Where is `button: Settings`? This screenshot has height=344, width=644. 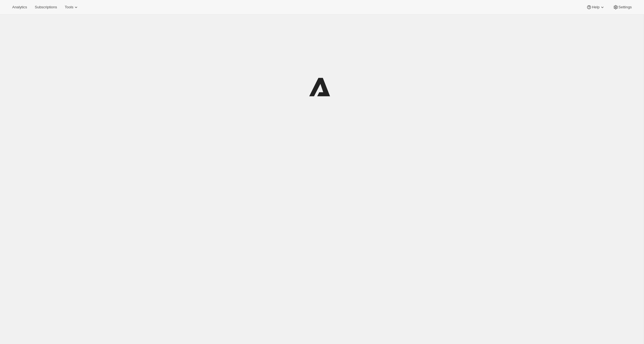 button: Settings is located at coordinates (622, 7).